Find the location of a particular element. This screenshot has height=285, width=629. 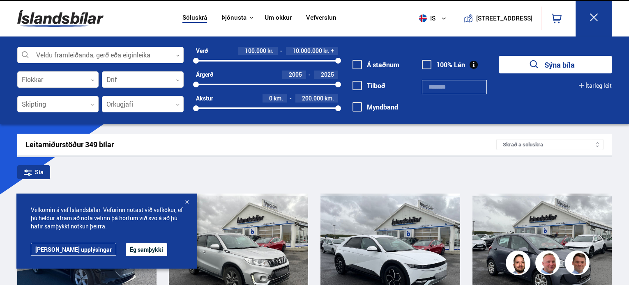

span: 100.000 is located at coordinates (255, 50).